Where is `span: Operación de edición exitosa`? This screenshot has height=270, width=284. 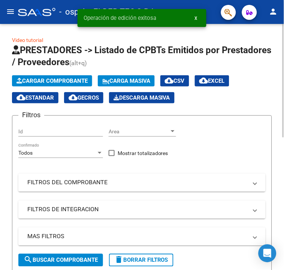 span: Operación de edición exitosa is located at coordinates (120, 18).